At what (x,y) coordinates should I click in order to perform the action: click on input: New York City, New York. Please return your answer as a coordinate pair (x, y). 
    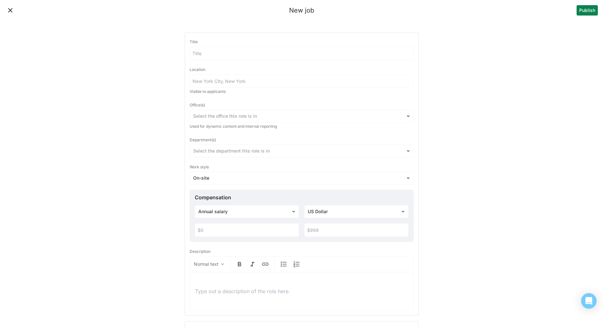
    Looking at the image, I should click on (302, 81).